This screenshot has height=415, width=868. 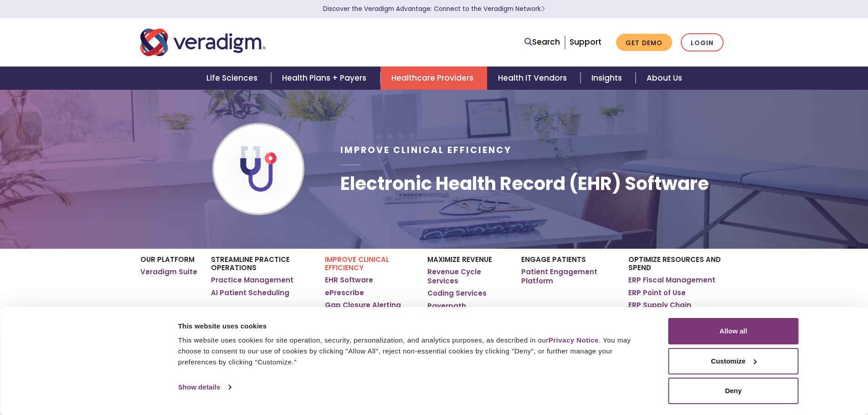 What do you see at coordinates (542, 42) in the screenshot?
I see `a: Search` at bounding box center [542, 42].